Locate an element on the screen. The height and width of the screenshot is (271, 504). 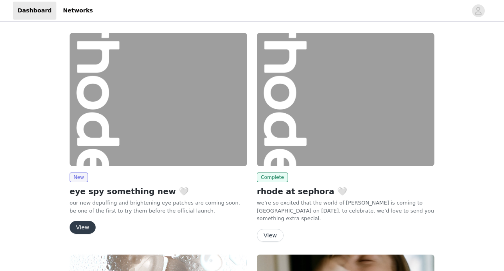
span: New is located at coordinates (79, 177).